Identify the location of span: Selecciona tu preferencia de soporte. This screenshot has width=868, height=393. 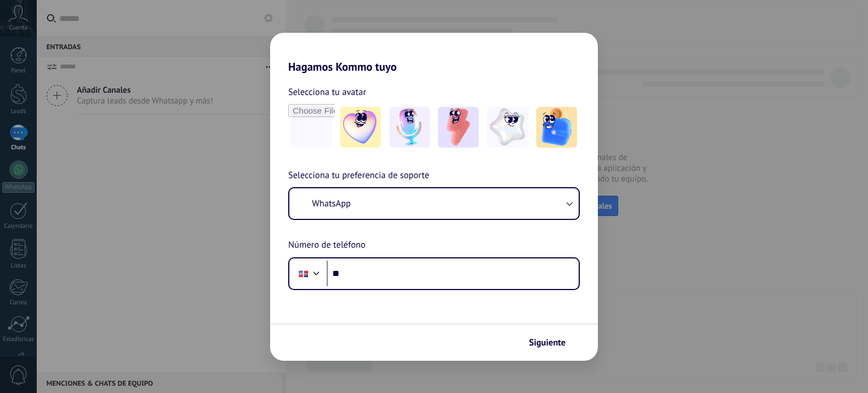
(358, 176).